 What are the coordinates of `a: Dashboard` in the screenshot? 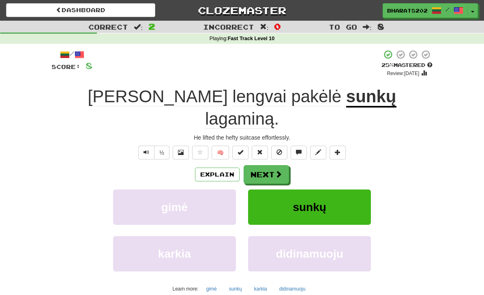 It's located at (81, 10).